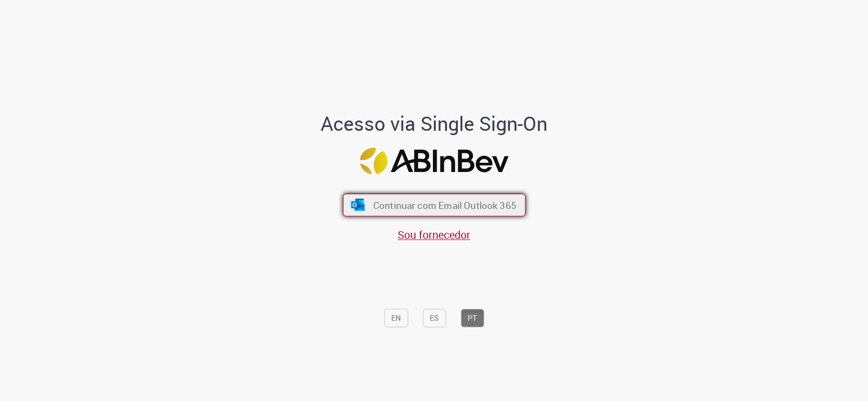  I want to click on a: Sou fornecedor, so click(434, 234).